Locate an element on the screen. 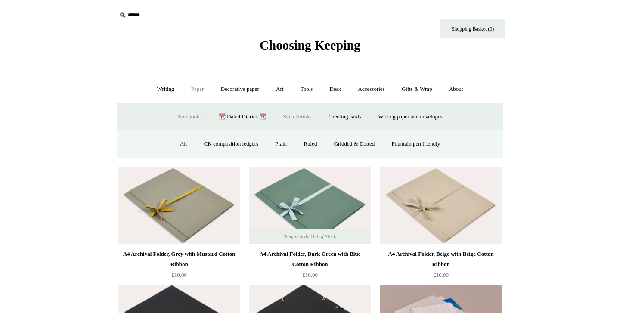 This screenshot has width=620, height=313. a: Sketchbooks is located at coordinates (297, 117).